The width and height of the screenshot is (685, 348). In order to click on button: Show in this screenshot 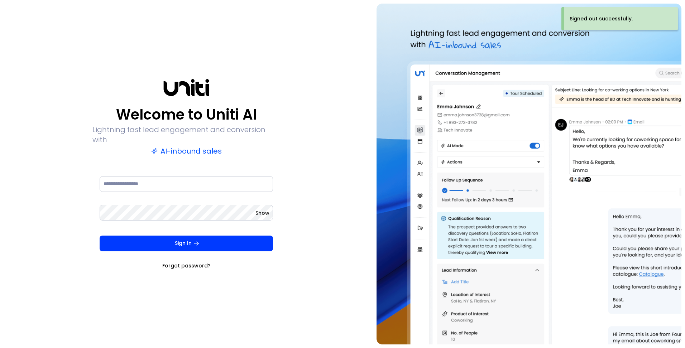, I will do `click(262, 213)`.